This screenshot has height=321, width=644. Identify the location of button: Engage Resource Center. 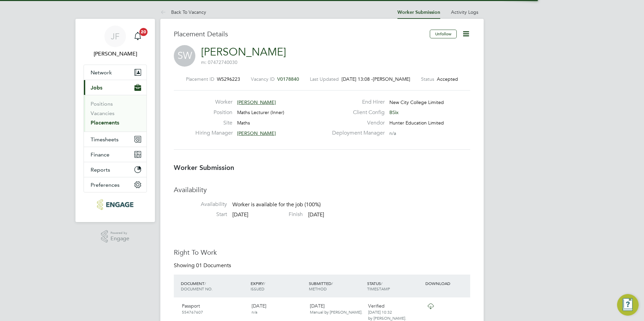
(628, 305).